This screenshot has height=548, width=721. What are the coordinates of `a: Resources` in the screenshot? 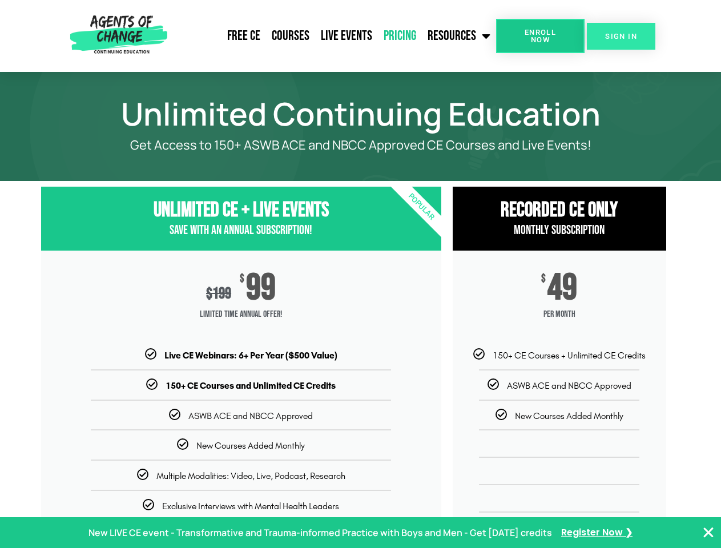 It's located at (459, 36).